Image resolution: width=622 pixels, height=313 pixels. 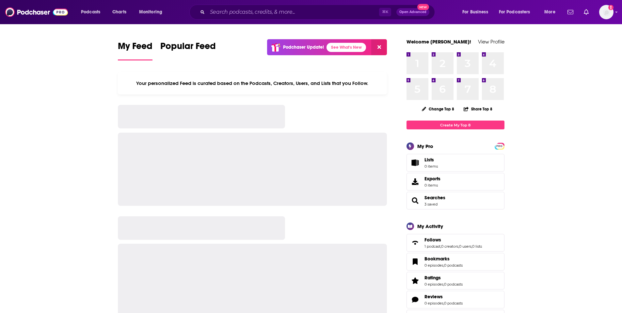 I want to click on button: Show profile menu, so click(x=606, y=12).